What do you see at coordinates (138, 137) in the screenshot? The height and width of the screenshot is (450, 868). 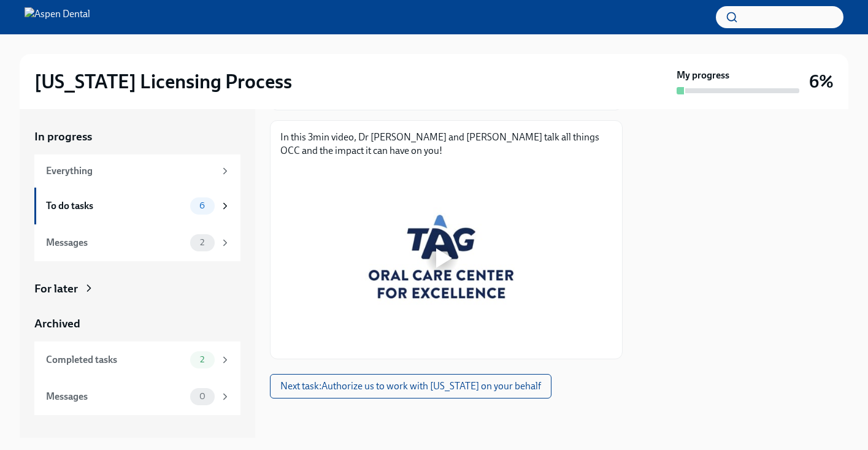 I see `div: In progress` at bounding box center [138, 137].